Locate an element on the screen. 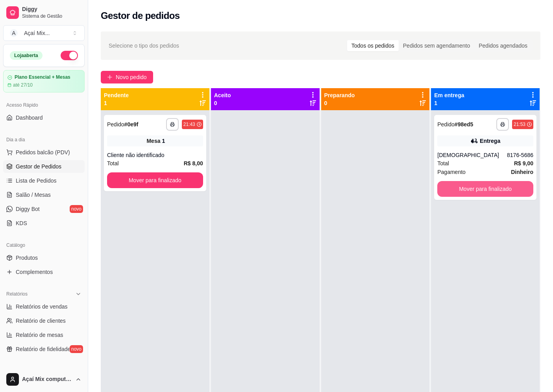 This screenshot has height=392, width=553. a: Relatório de clientes is located at coordinates (44, 321).